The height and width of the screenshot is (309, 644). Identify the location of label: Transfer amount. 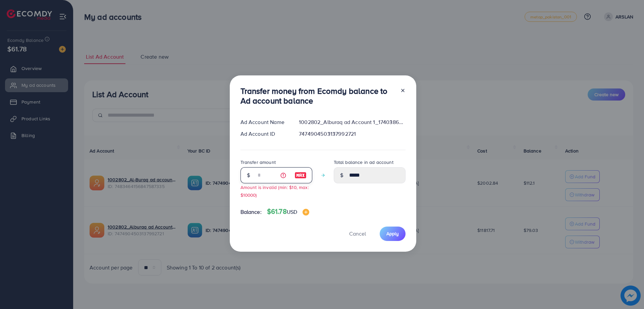
(258, 162).